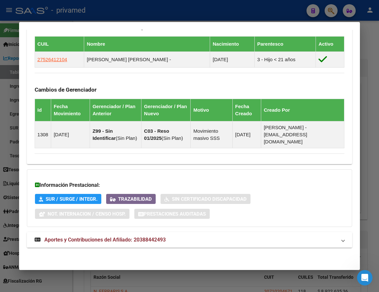 This screenshot has height=292, width=379. I want to click on th: Nombre, so click(147, 44).